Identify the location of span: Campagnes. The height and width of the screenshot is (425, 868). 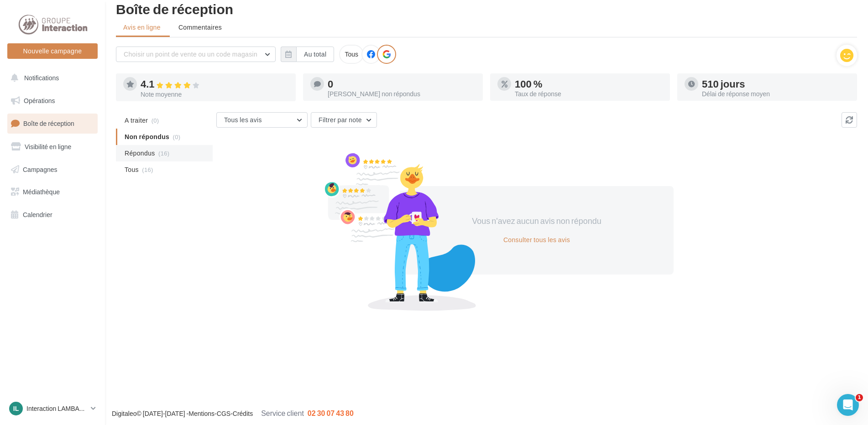
(40, 169).